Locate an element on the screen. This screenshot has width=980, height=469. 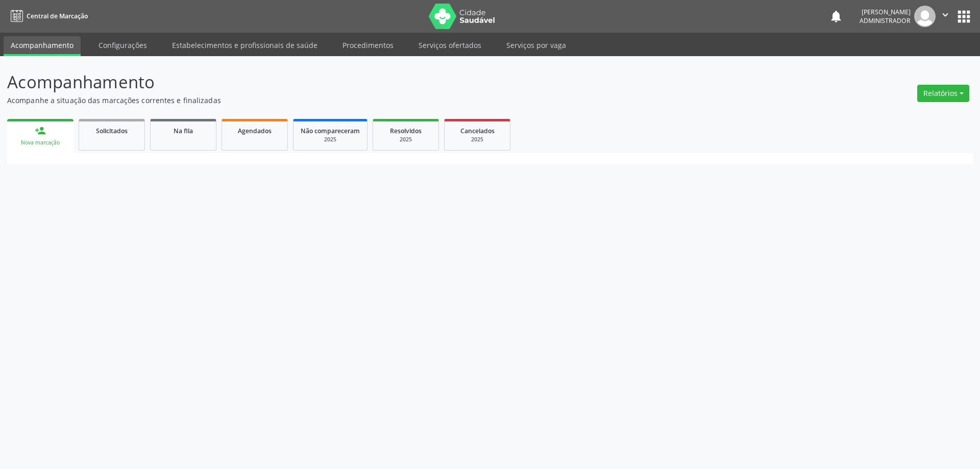
button: Relatórios is located at coordinates (943, 94).